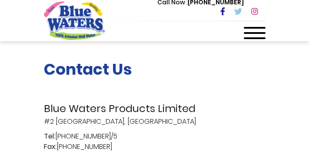  What do you see at coordinates (155, 109) in the screenshot?
I see `span: Blue Waters Products Limited` at bounding box center [155, 109].